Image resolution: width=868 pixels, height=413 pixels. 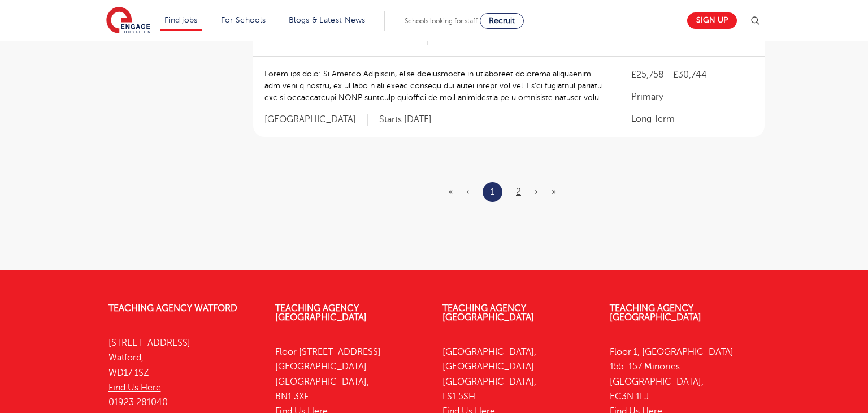 What do you see at coordinates (243, 20) in the screenshot?
I see `a: For Schools` at bounding box center [243, 20].